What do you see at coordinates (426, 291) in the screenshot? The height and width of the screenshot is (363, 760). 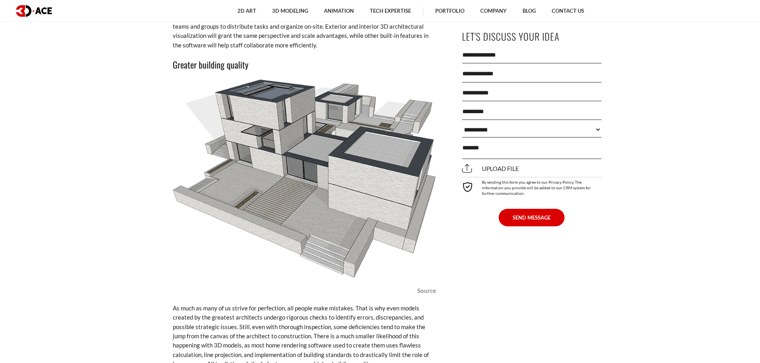 I see `a: Source` at bounding box center [426, 291].